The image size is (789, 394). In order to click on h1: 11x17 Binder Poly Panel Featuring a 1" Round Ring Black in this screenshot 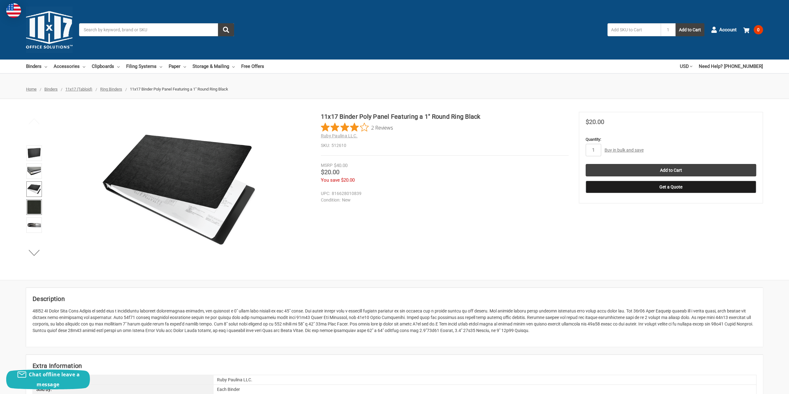, I will do `click(444, 117)`.